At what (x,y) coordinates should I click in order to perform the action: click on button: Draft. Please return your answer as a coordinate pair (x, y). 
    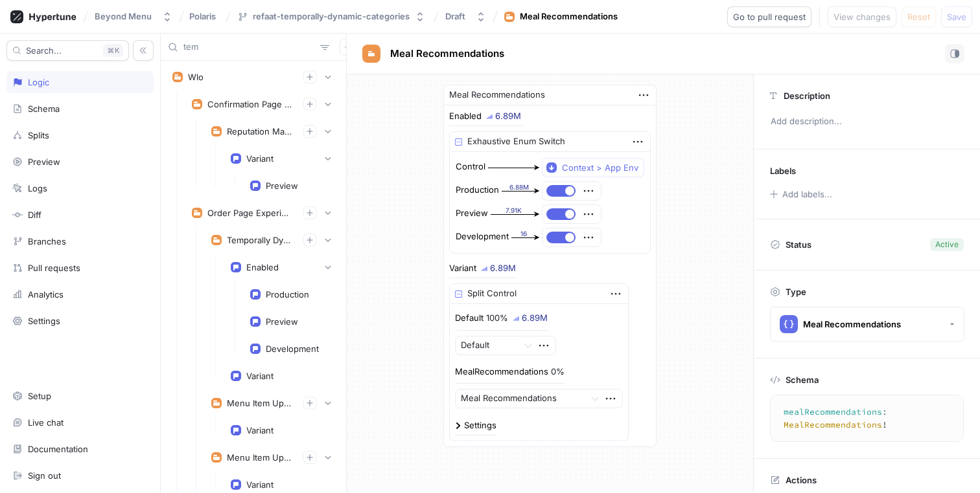
    Looking at the image, I should click on (466, 16).